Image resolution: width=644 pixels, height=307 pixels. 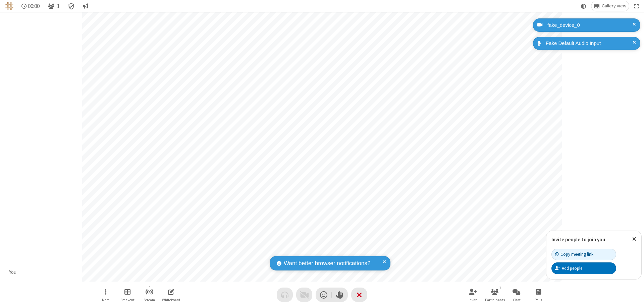 What do you see at coordinates (31, 6) in the screenshot?
I see `div: Timer` at bounding box center [31, 6].